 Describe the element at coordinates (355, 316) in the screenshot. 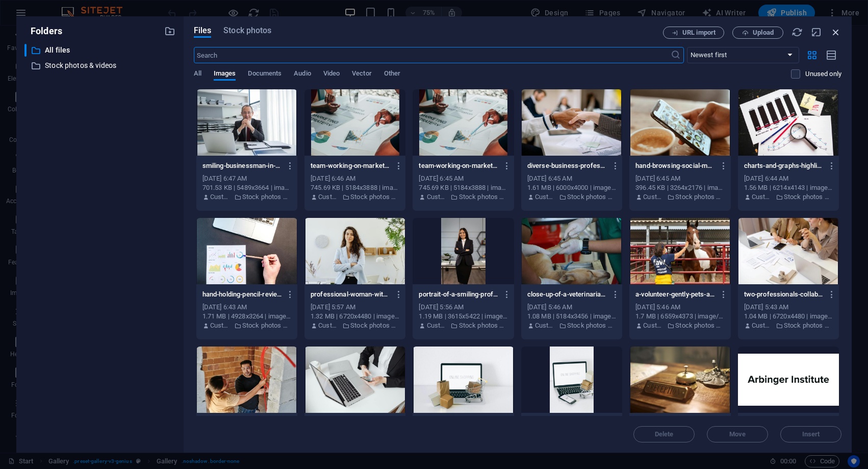

I see `div: 1.32 MB | 6720x4480 | image/jpeg` at that location.